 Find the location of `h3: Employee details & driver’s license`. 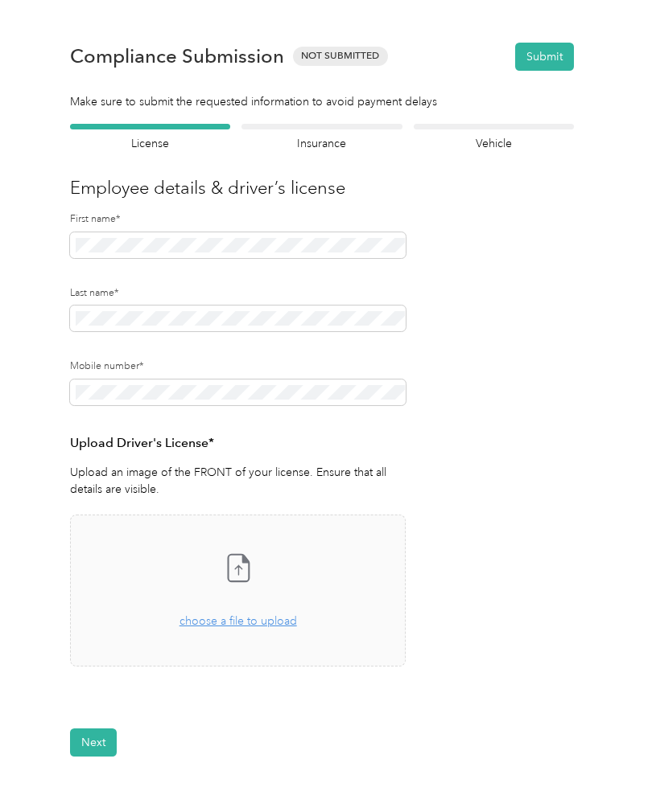

h3: Employee details & driver’s license is located at coordinates (321, 187).